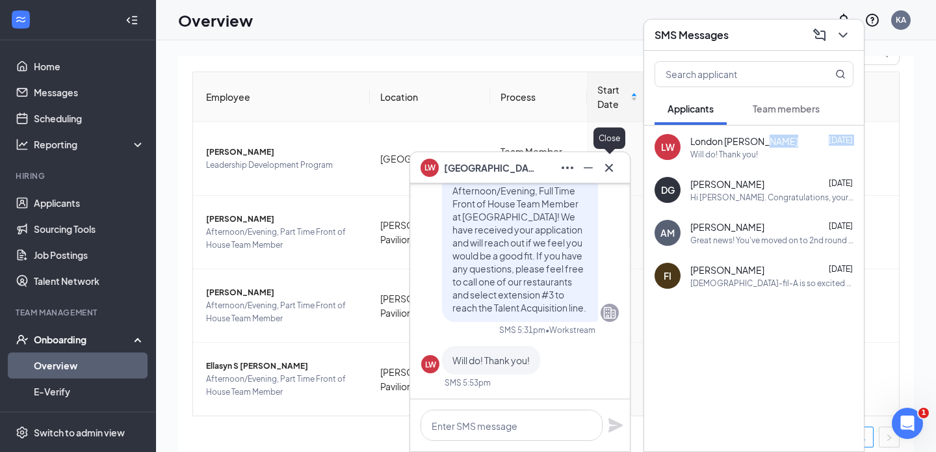  What do you see at coordinates (21, 20) in the screenshot?
I see `svg: WorkstreamLogo` at bounding box center [21, 20].